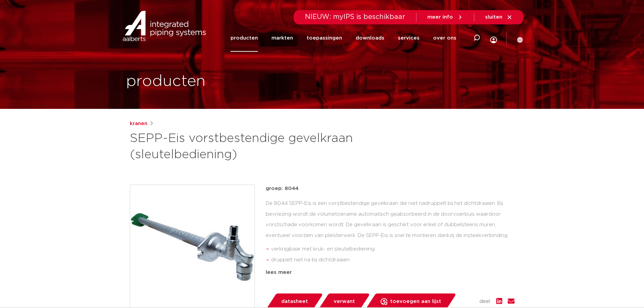  I want to click on a: toepassingen, so click(324, 38).